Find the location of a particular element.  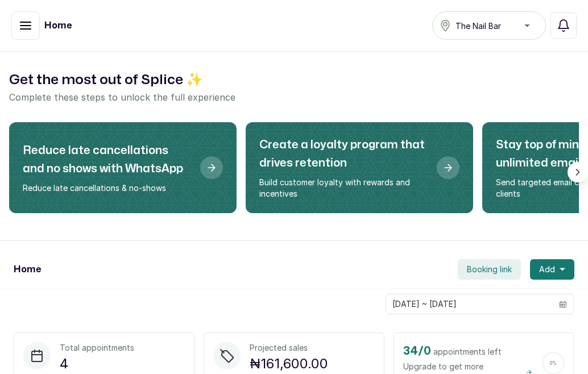

input: Select date is located at coordinates (469, 304).